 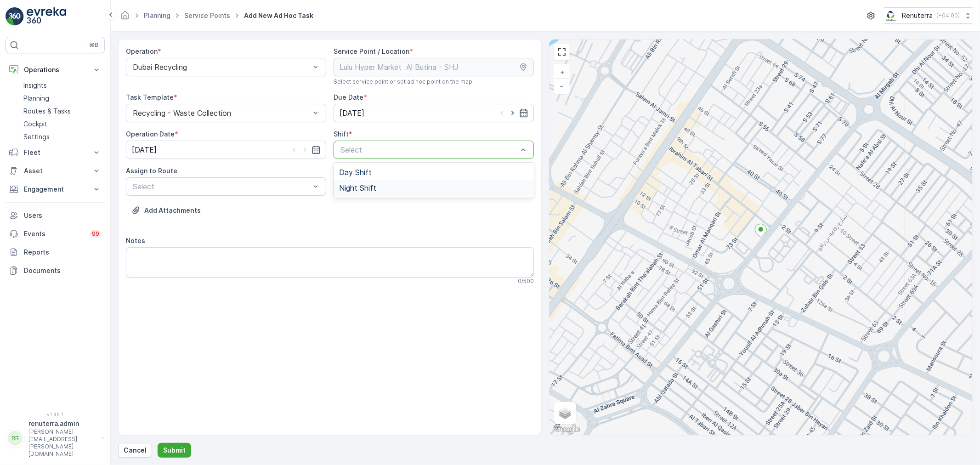 I want to click on p: ( +04:00 ), so click(x=947, y=16).